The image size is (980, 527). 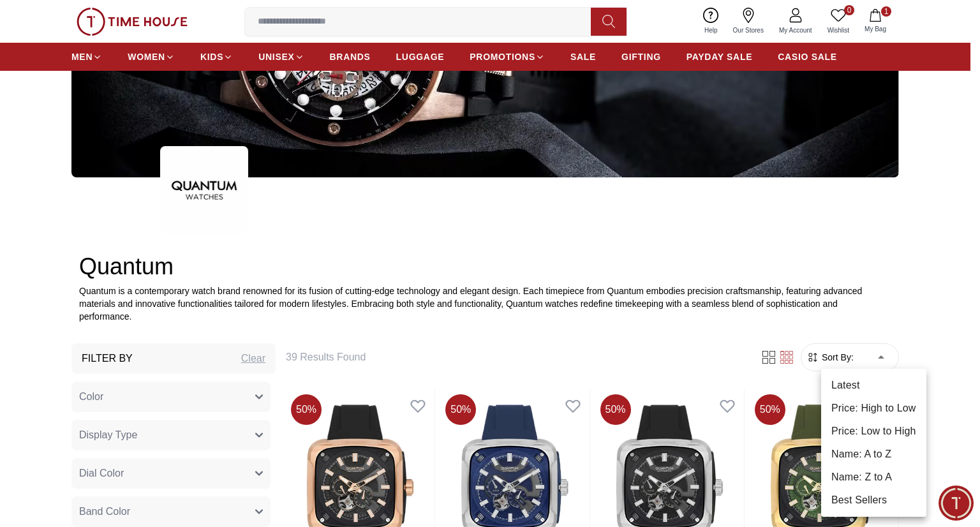 What do you see at coordinates (63, 342) in the screenshot?
I see `div: Home` at bounding box center [63, 342].